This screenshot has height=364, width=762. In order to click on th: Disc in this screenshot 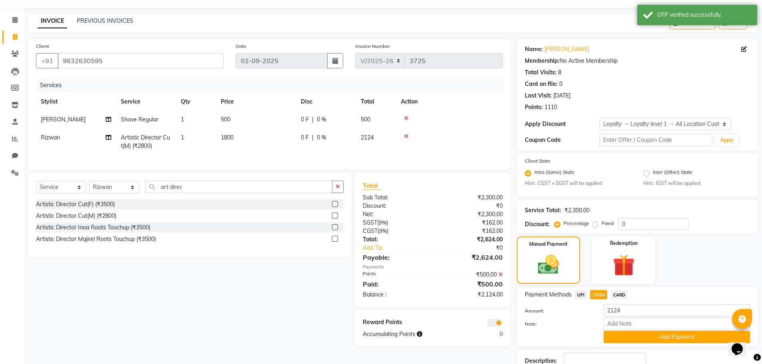, I will do `click(326, 102)`.